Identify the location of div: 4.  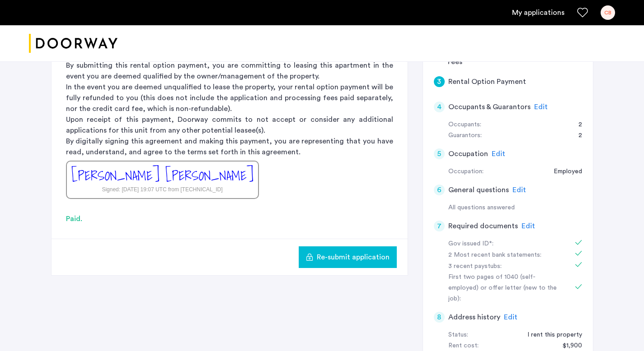
(439, 107).